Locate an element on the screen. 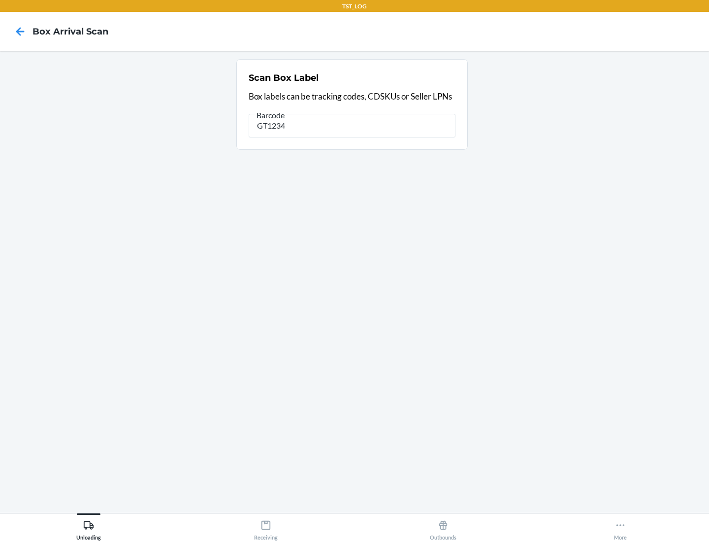 The width and height of the screenshot is (709, 542). div: Outbounds is located at coordinates (443, 528).